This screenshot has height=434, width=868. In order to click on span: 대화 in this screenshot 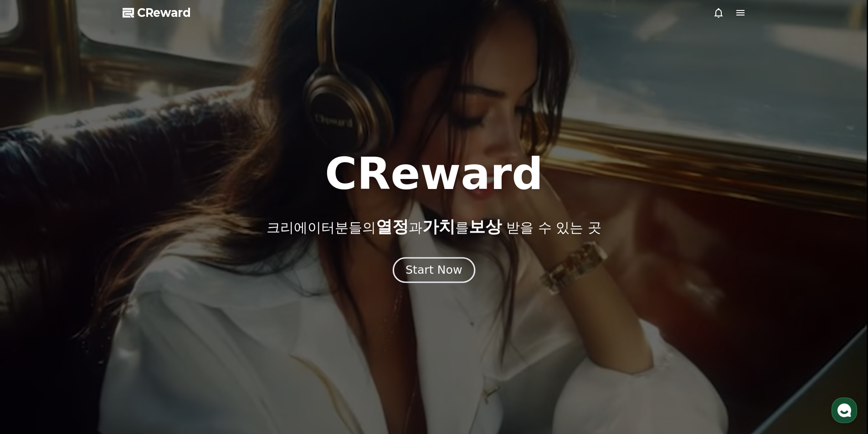, I will do `click(89, 306)`.